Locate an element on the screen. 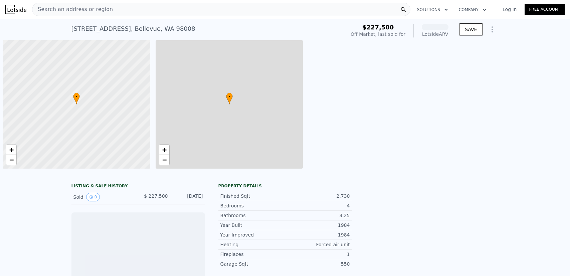 This screenshot has width=570, height=276. a: Log In is located at coordinates (510, 9).